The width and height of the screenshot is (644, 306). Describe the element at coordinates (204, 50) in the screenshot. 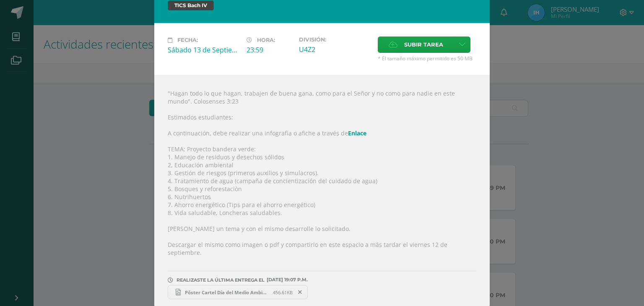

I see `div: Sábado 13 de Septiembre` at that location.